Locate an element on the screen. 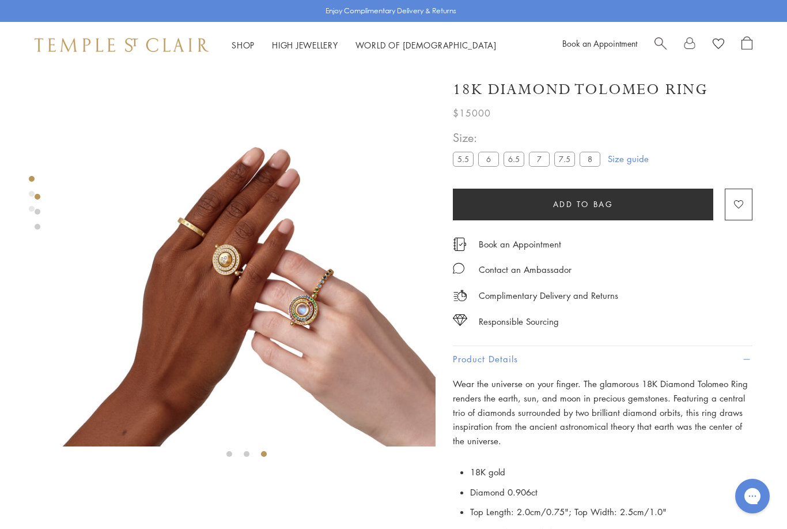 The width and height of the screenshot is (787, 529). a: View Wishlist is located at coordinates (719, 45).